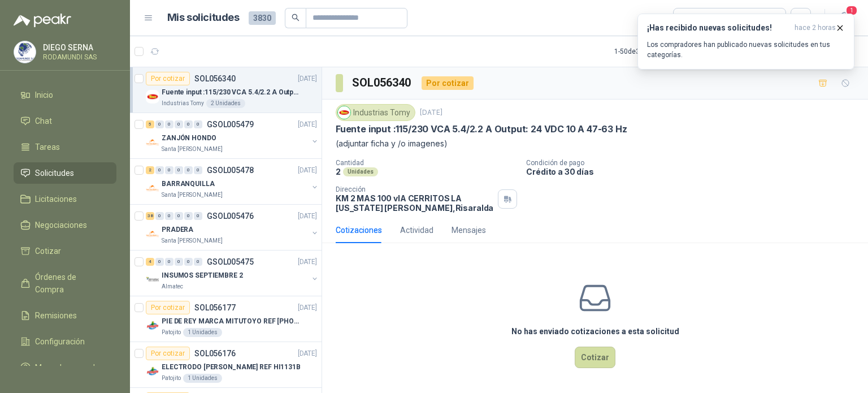 This screenshot has width=868, height=393. Describe the element at coordinates (359, 230) in the screenshot. I see `div: Cotizaciones` at that location.